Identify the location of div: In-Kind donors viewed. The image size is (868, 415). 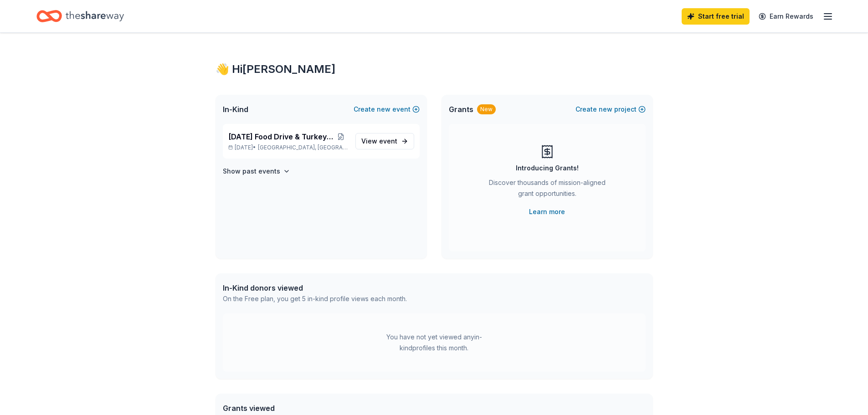
(315, 288).